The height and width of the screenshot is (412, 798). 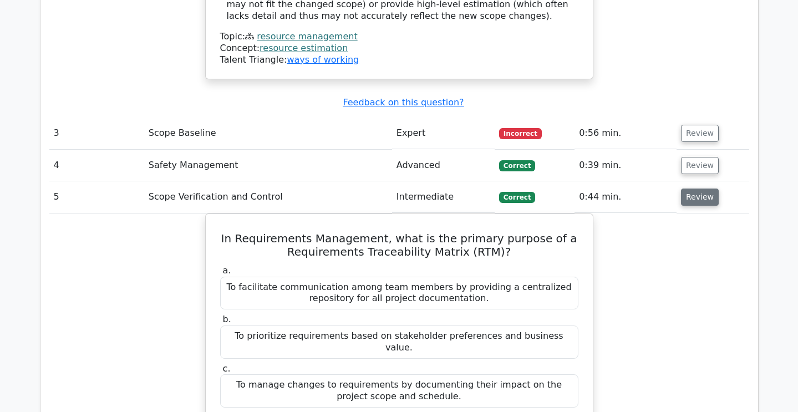 I want to click on div: Topic:, so click(x=399, y=37).